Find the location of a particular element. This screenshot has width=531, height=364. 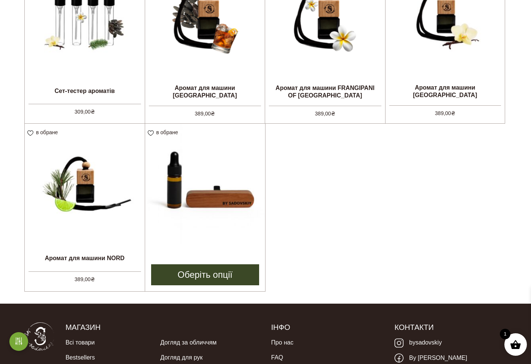

a: Аромат для машини NORD 389,00₴ is located at coordinates (85, 204).